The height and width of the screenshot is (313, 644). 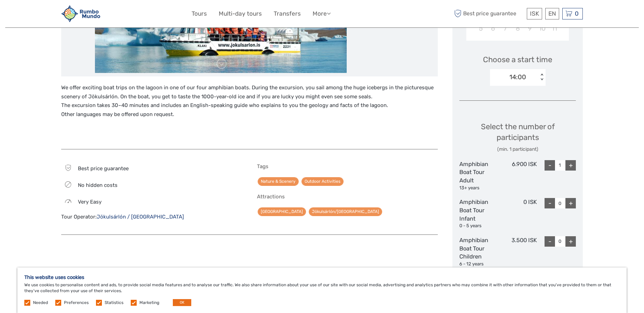 What do you see at coordinates (80, 13) in the screenshot?
I see `img: 1892-3cdabdab-562f-44e9-842e-737c4ae7dc0a_logo_small.jpg` at bounding box center [80, 13].